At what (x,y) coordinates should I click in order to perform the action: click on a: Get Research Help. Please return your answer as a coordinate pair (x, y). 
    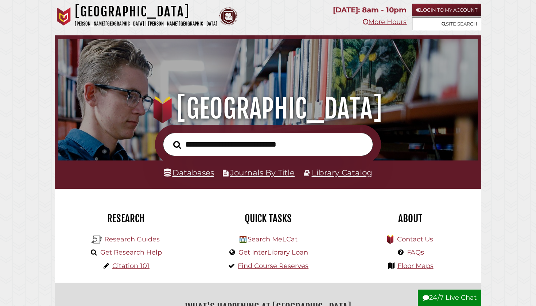
    Looking at the image, I should click on (131, 252).